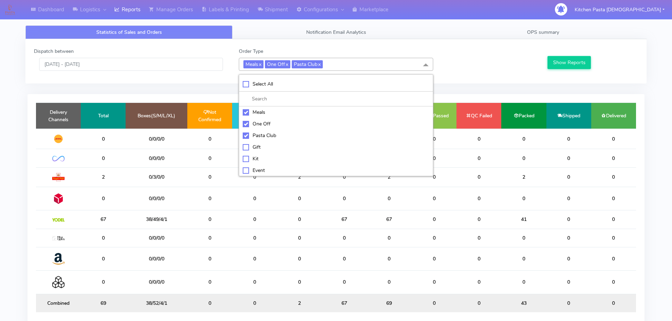  Describe the element at coordinates (156, 116) in the screenshot. I see `td: Boxes(S/M/L/XL)` at that location.